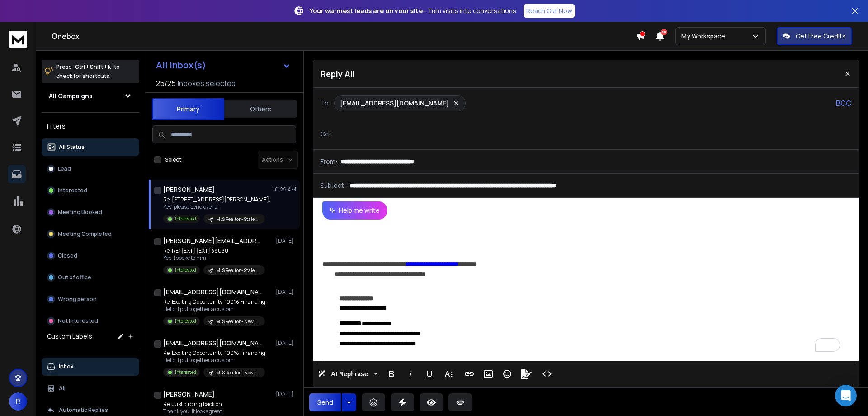  Describe the element at coordinates (285, 189) in the screenshot. I see `p: 10:29 AM` at that location.